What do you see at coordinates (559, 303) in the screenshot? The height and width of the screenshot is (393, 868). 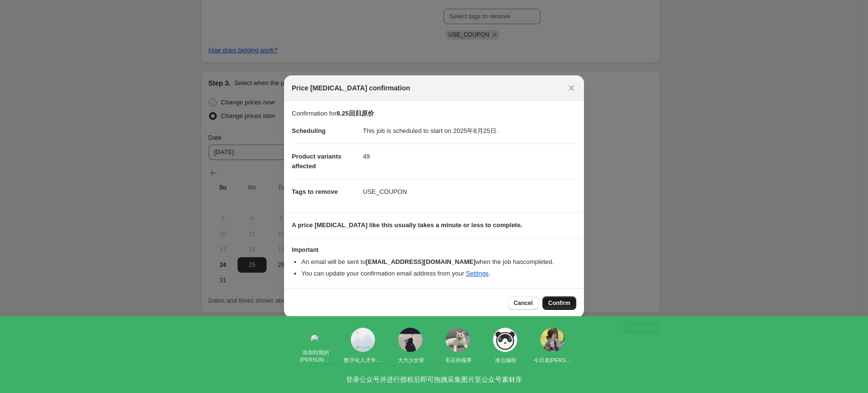 I see `button: Confirm` at bounding box center [559, 303].